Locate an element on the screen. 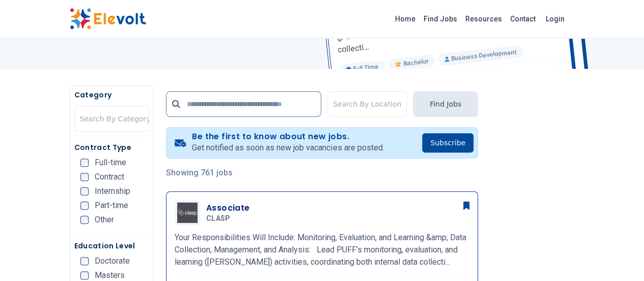  span: Part-time is located at coordinates (112, 206).